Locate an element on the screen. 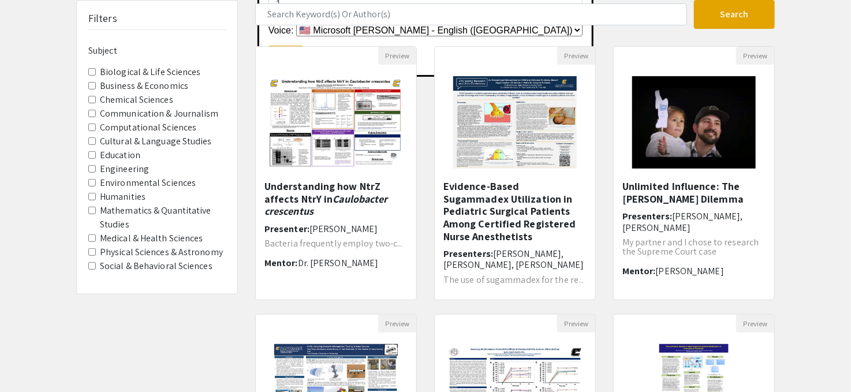 The height and width of the screenshot is (392, 851). label: Social & Behavioral Sciences is located at coordinates (156, 266).